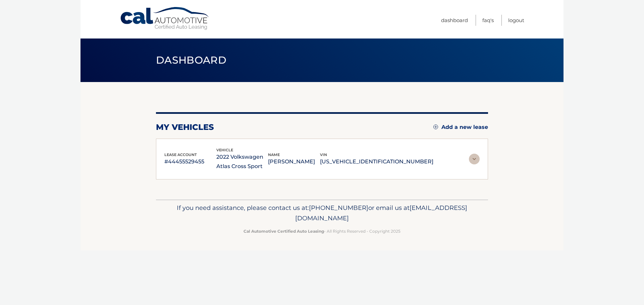 The image size is (644, 305). What do you see at coordinates (242, 162) in the screenshot?
I see `p: 2022 Volkswagen Atlas Cross Sport` at bounding box center [242, 162].